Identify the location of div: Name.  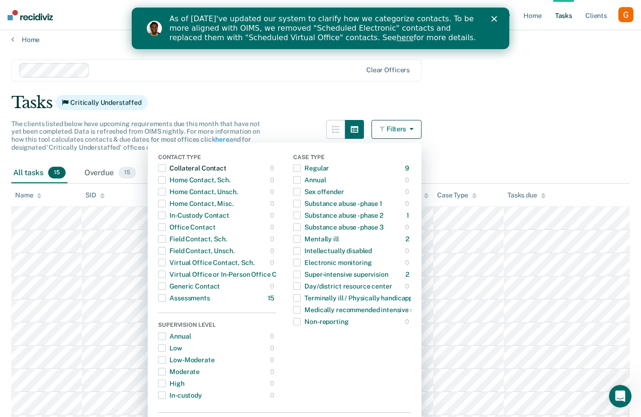
(28, 195).